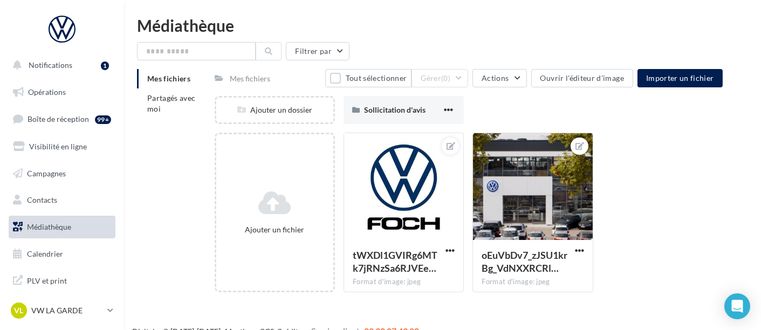 This screenshot has width=761, height=330. What do you see at coordinates (275, 110) in the screenshot?
I see `div: Ajouter un dossier` at bounding box center [275, 110].